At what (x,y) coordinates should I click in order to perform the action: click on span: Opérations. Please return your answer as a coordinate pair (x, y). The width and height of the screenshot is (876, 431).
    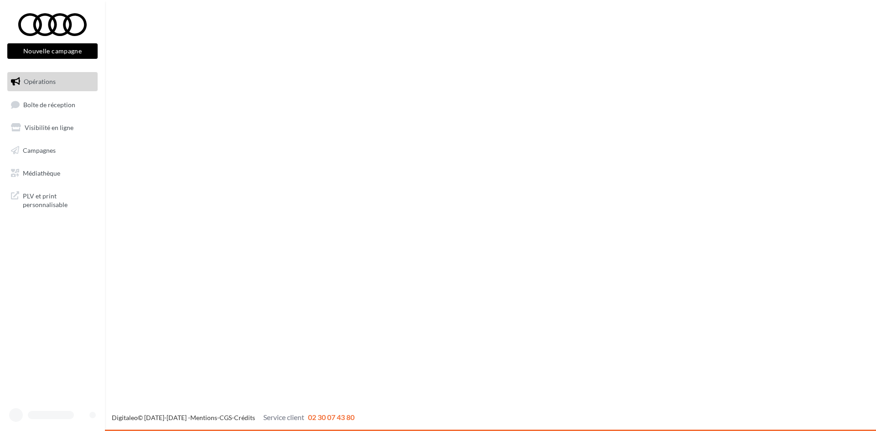
    Looking at the image, I should click on (40, 81).